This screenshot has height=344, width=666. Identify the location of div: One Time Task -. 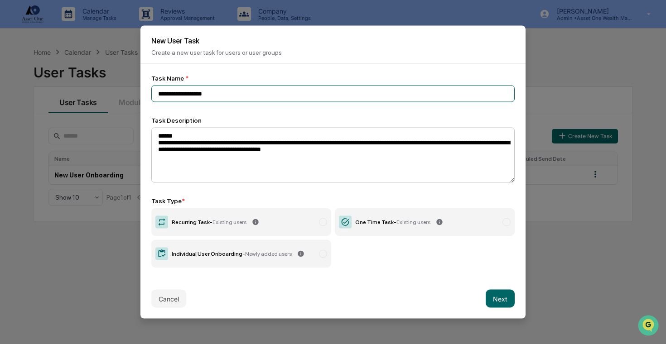
(393, 222).